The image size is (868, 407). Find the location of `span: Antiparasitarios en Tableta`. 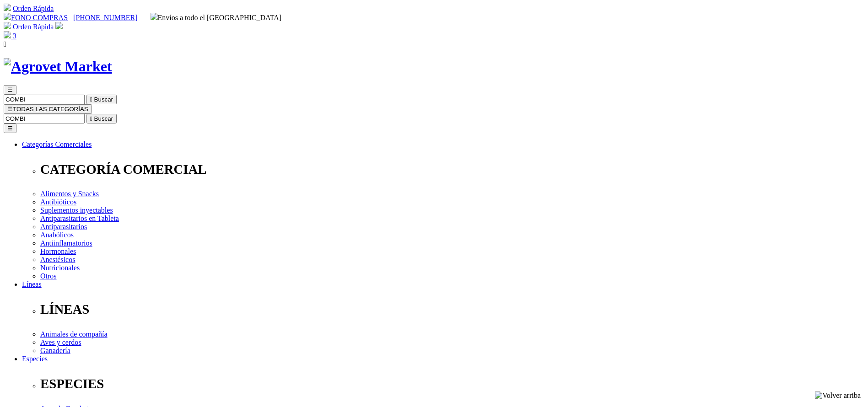

span: Antiparasitarios en Tableta is located at coordinates (79, 218).